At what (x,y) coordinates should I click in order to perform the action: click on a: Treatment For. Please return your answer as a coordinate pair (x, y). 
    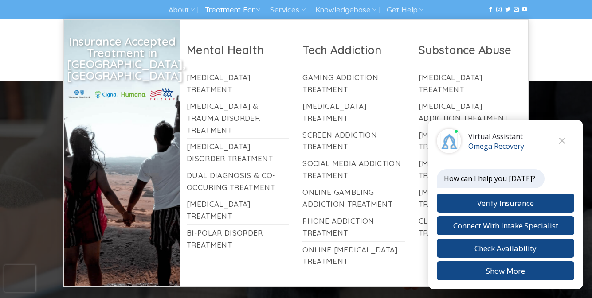
    Looking at the image, I should click on (232, 10).